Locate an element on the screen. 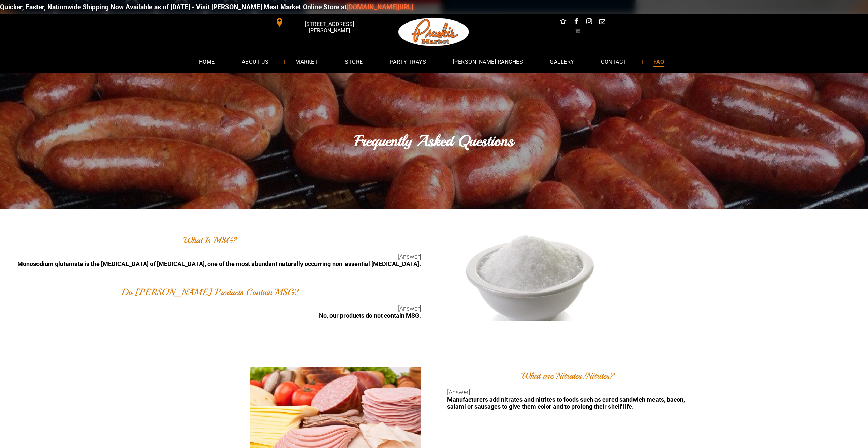 The height and width of the screenshot is (448, 868). img: Pruski-s+Market+HQ+Logo2-1920w.png is located at coordinates (434, 32).